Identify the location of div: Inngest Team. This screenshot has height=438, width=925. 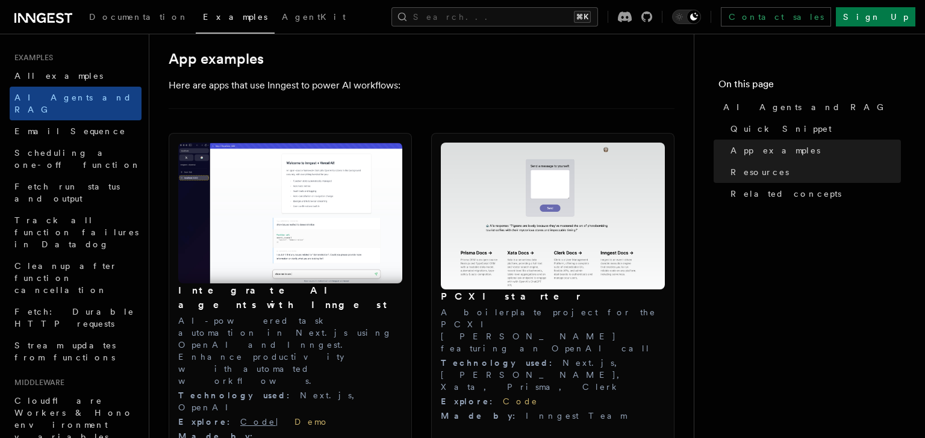
(553, 416).